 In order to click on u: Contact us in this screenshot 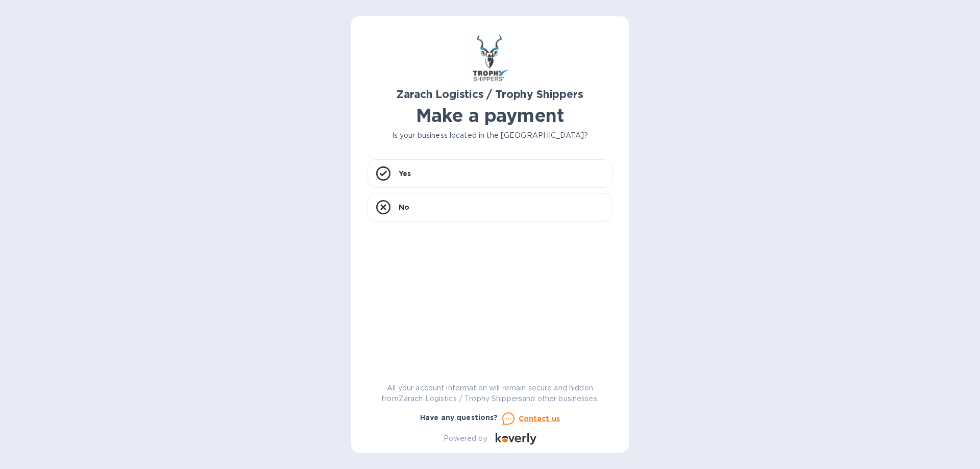, I will do `click(539, 419)`.